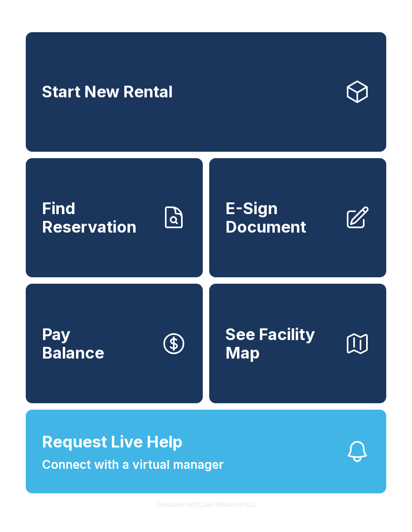  Describe the element at coordinates (114, 217) in the screenshot. I see `a: Find Reservation` at that location.